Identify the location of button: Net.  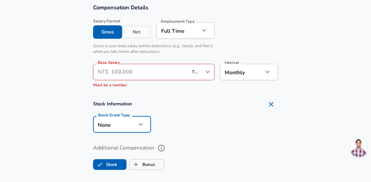
(137, 32).